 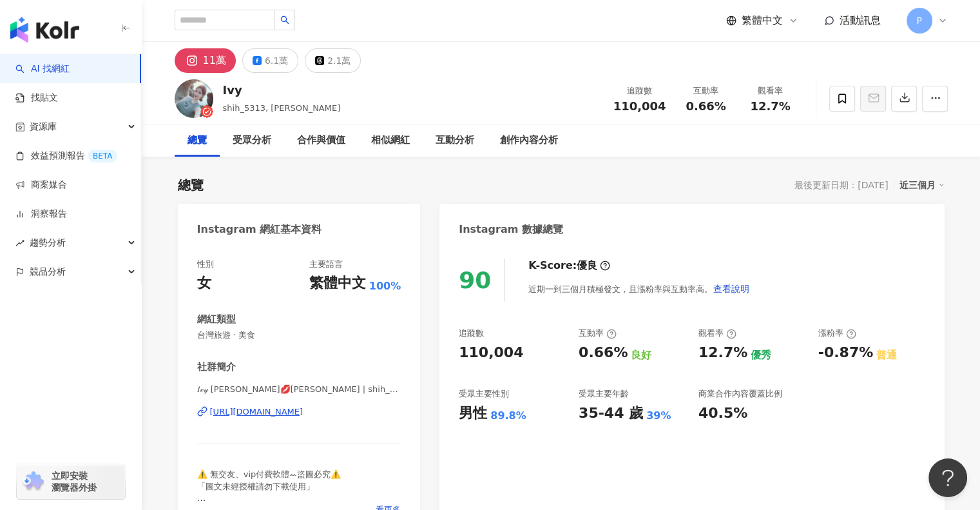 What do you see at coordinates (333, 61) in the screenshot?
I see `button: 2.1萬` at bounding box center [333, 61].